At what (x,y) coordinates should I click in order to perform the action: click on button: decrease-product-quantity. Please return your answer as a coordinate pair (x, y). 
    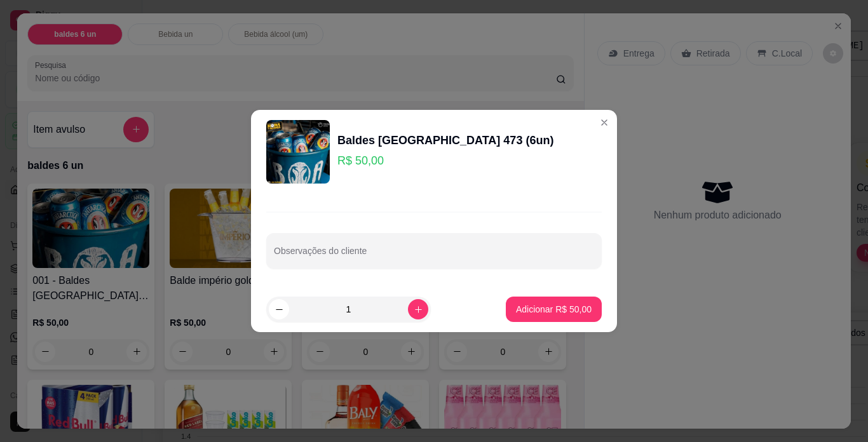
    Looking at the image, I should click on (279, 310).